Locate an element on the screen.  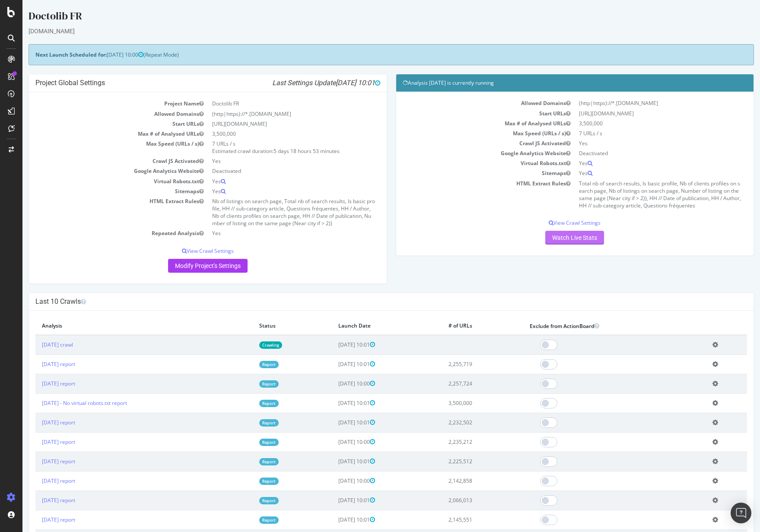
td: Doctolib FR is located at coordinates (271, 103).